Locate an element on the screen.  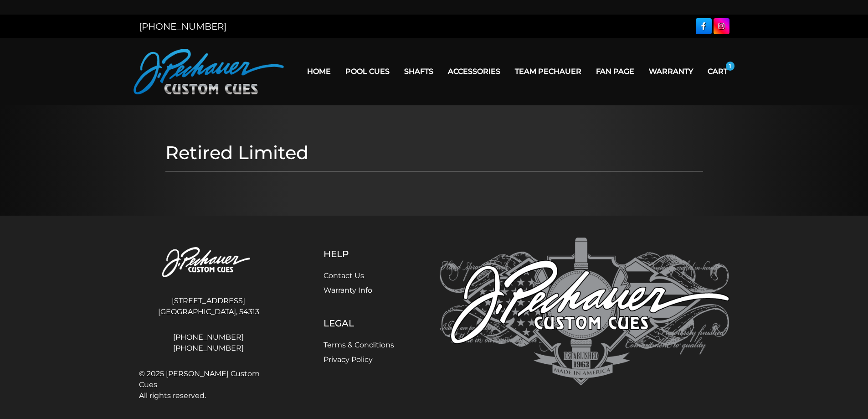
a: Terms & Conditions is located at coordinates (358, 345).